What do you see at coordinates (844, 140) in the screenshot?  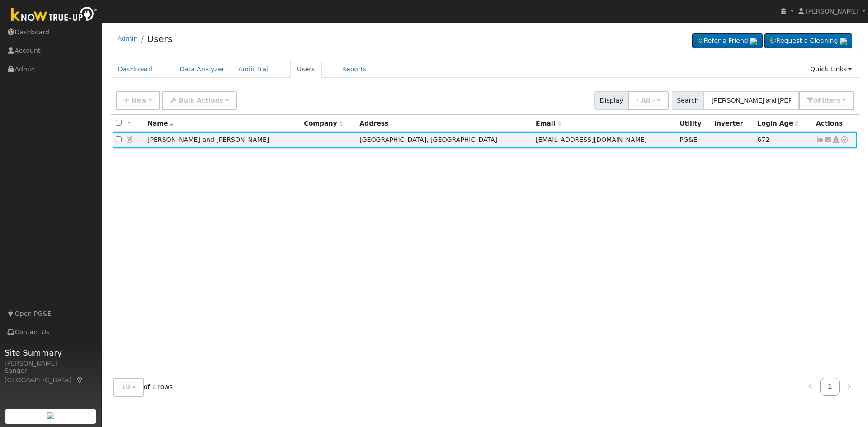 I see `a: Other actions` at bounding box center [844, 140].